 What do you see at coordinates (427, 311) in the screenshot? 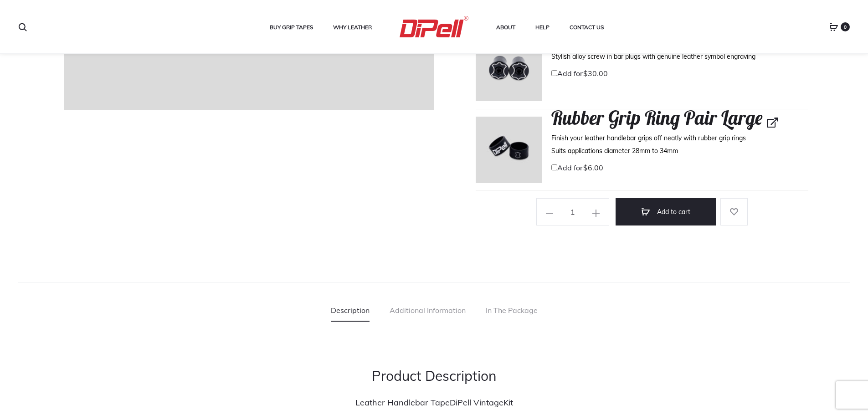
I see `a: Additional Information` at bounding box center [427, 311].